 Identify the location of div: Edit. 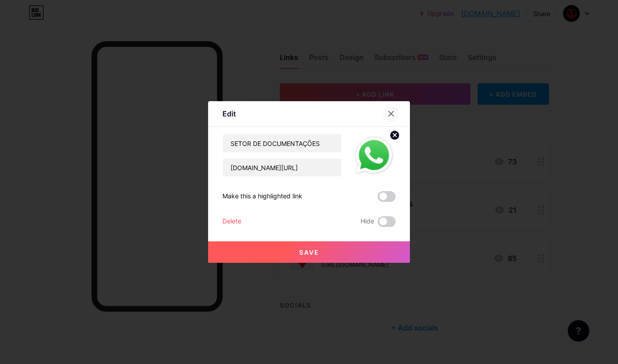
(229, 114).